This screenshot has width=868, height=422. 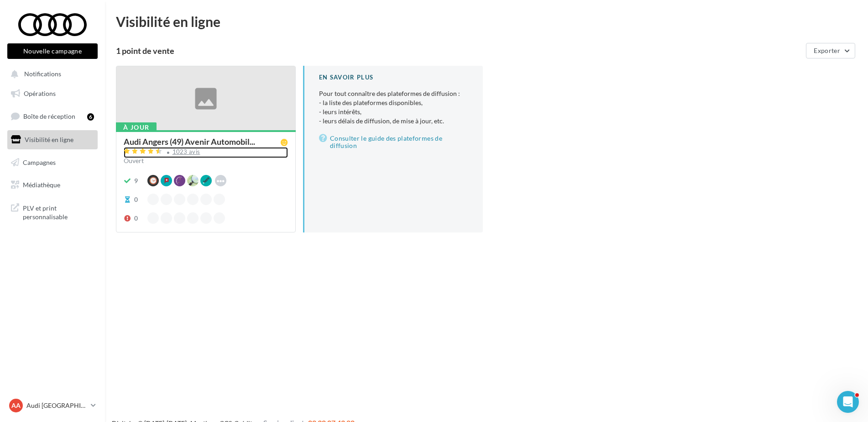 What do you see at coordinates (394, 142) in the screenshot?
I see `a: Consulter le guide des plateformes de diffusion` at bounding box center [394, 142].